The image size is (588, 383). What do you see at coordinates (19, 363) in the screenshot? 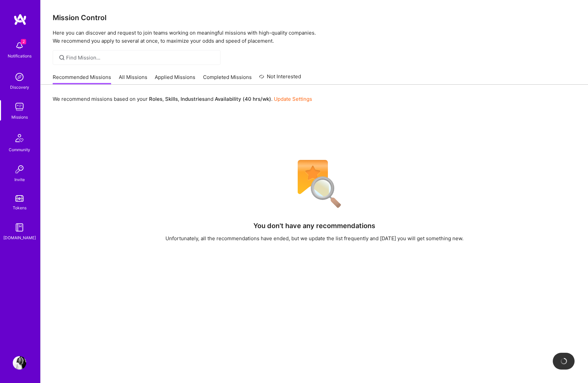
I see `img: User Avatar` at bounding box center [19, 363].